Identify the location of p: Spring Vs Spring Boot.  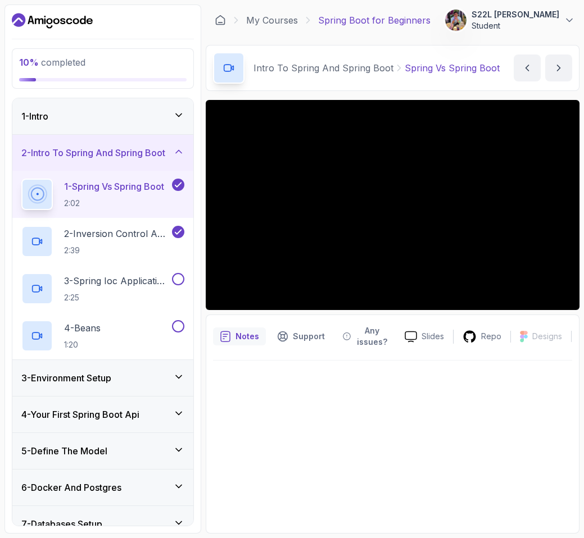
(452, 68).